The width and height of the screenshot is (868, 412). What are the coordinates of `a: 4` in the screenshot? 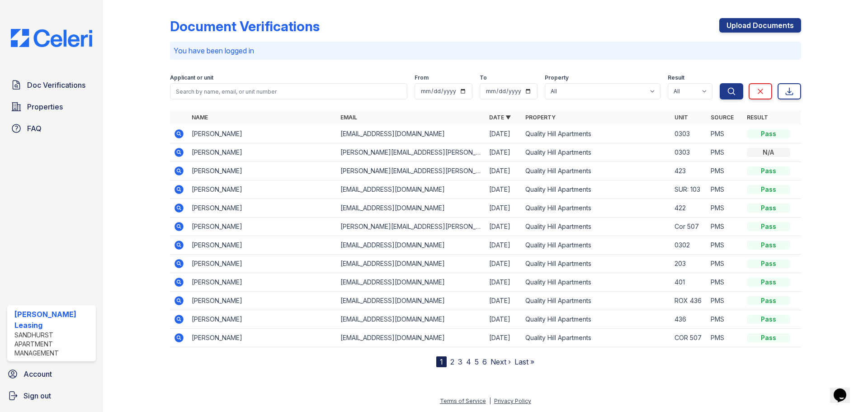 It's located at (468, 362).